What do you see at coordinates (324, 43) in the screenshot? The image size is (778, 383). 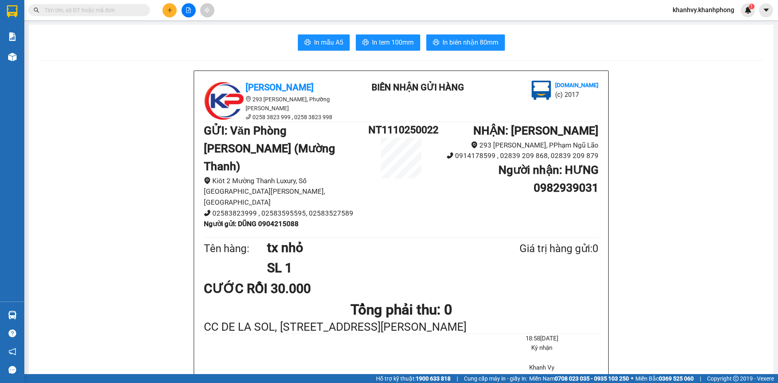 I see `button: printerIn mẫu A5` at bounding box center [324, 43].